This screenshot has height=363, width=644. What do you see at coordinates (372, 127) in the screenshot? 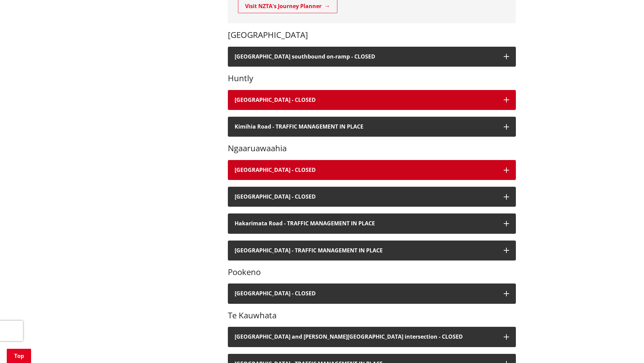
I see `button: Kimihia Road - TRAFFIC MANAGEMENT IN PLACE` at bounding box center [372, 127].